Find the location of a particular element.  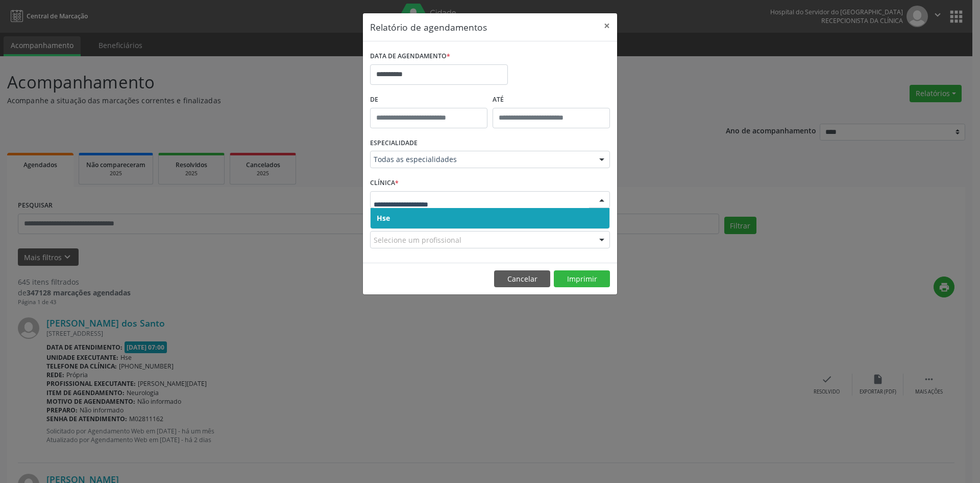

span: Todas as especialidades is located at coordinates (481, 159).